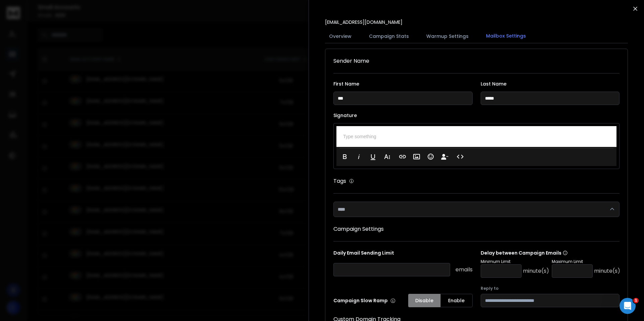  Describe the element at coordinates (448, 36) in the screenshot. I see `button: Warmup Settings` at that location.